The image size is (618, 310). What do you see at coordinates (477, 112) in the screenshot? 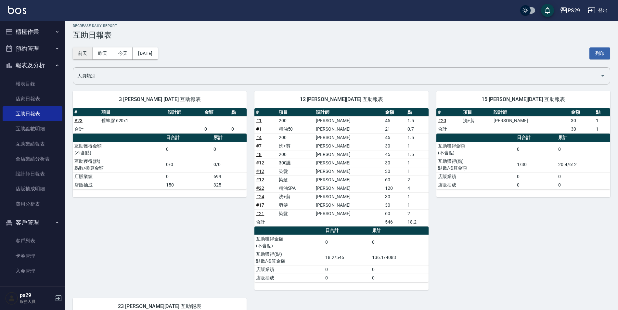
I see `th: 項目` at bounding box center [477, 112].